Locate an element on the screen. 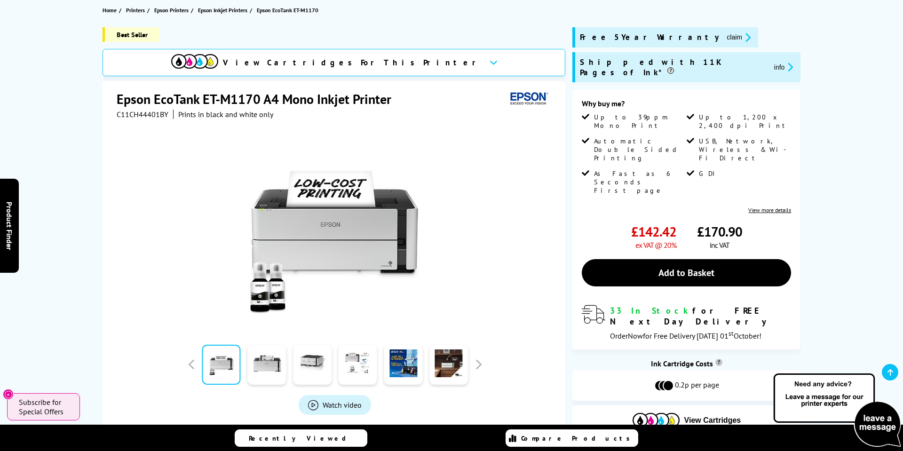 The height and width of the screenshot is (451, 903). span: Epson Inkjet Printers is located at coordinates (223, 10).